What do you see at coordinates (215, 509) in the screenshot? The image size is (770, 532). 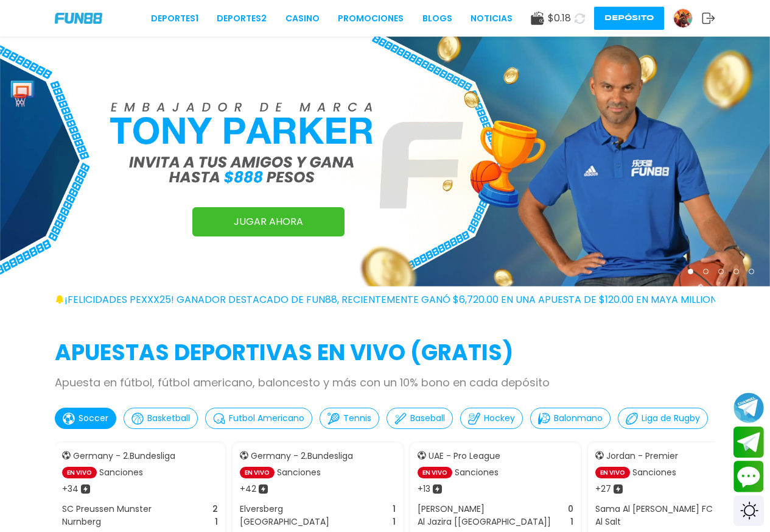 I see `p: 2` at bounding box center [215, 509].